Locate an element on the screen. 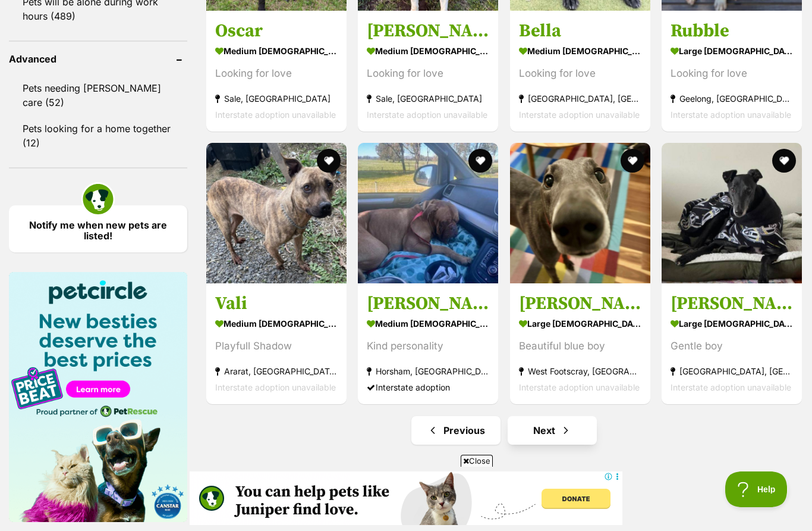 The image size is (812, 531). div: Interstate adoption is located at coordinates (428, 386).